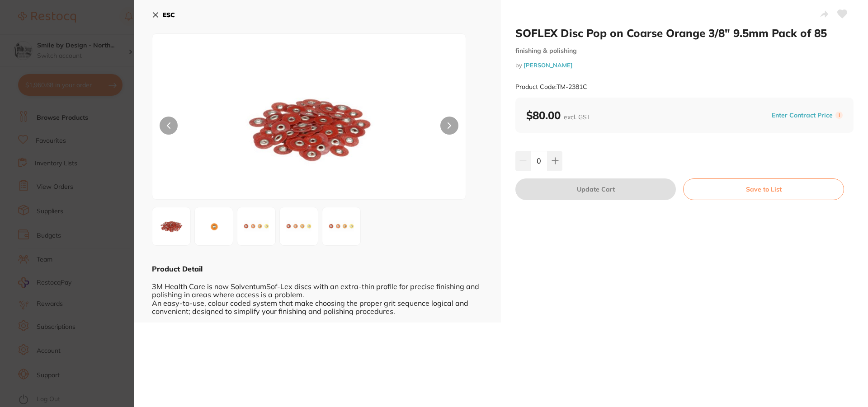 The width and height of the screenshot is (868, 407). What do you see at coordinates (299, 226) in the screenshot?
I see `img: XzQuanBn` at bounding box center [299, 226].